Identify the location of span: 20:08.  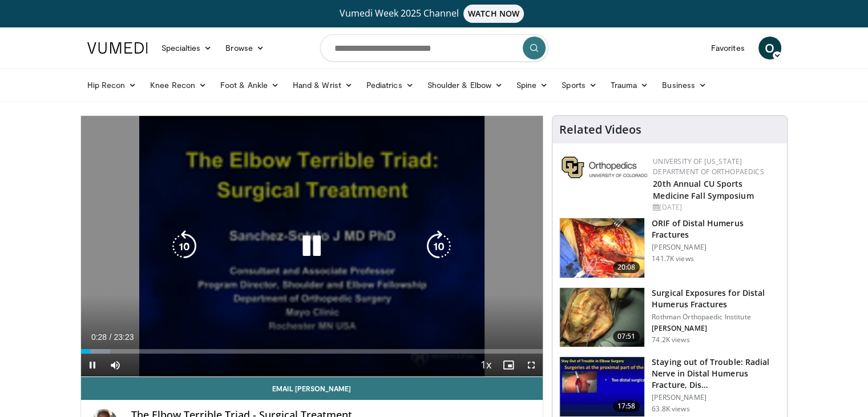
(627, 267).